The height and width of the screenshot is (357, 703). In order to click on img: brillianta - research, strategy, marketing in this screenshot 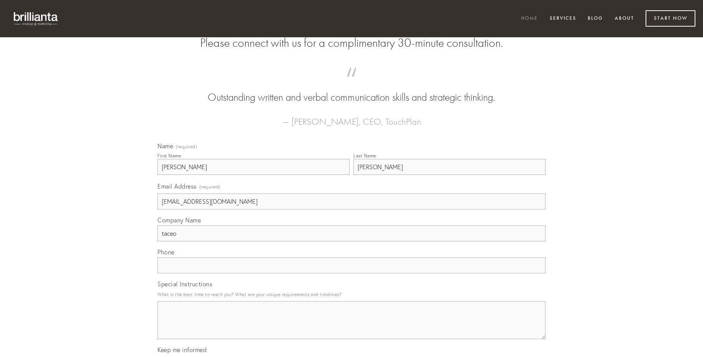, I will do `click(36, 19)`.